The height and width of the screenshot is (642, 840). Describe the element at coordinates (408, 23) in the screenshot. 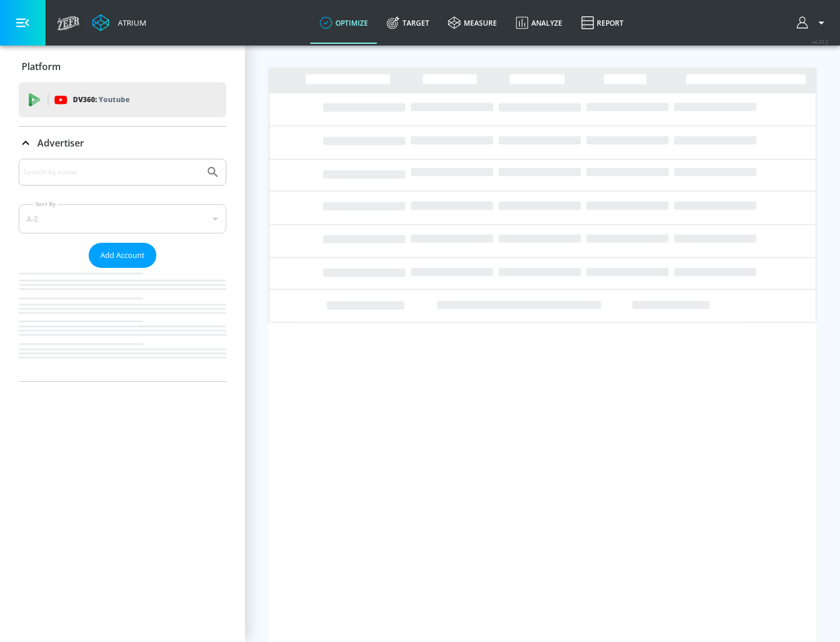

I see `a: Target` at that location.